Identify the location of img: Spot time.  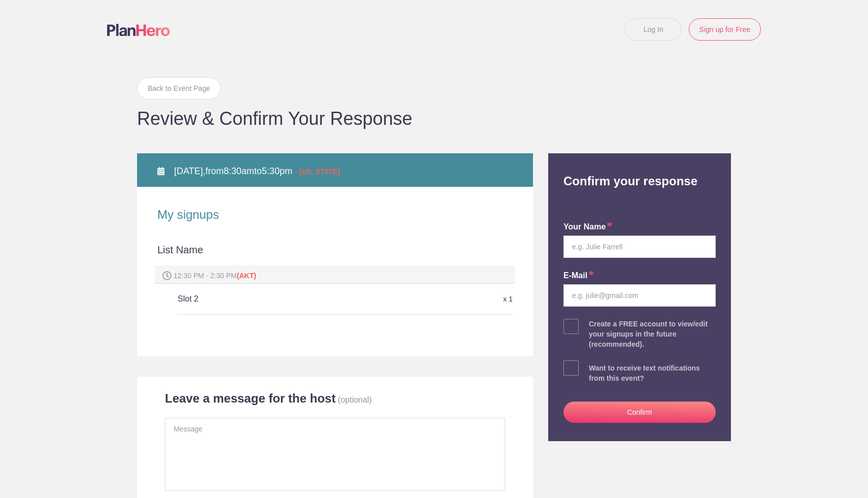
(167, 276).